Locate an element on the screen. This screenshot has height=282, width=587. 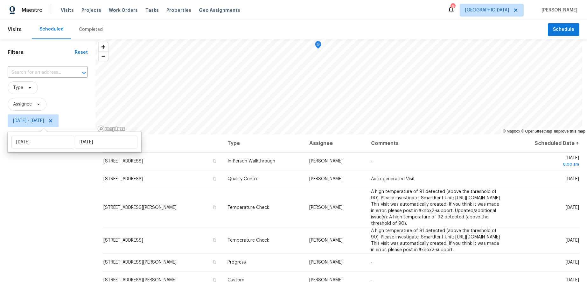
div: Completed is located at coordinates (91, 30).